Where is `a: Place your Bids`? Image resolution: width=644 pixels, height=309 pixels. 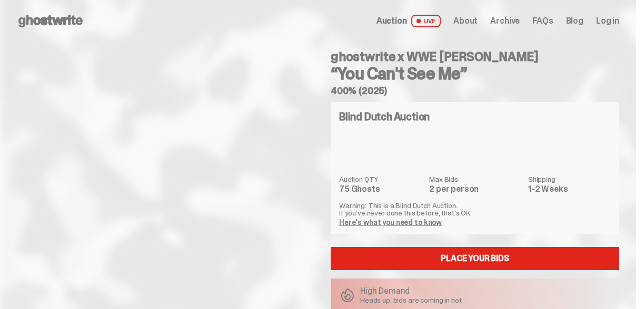 a: Place your Bids is located at coordinates (475, 259).